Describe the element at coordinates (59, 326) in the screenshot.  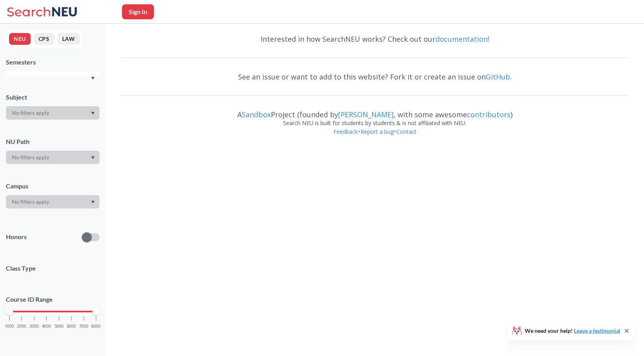
I see `span: 5000` at that location.